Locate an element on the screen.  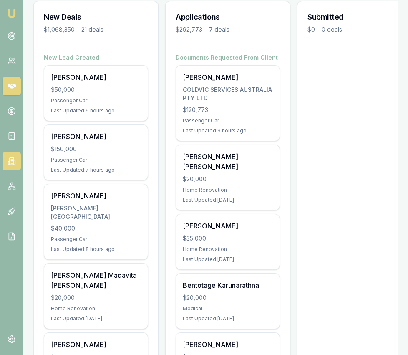
div: Last Updated: 6 hours ago is located at coordinates (96, 111).